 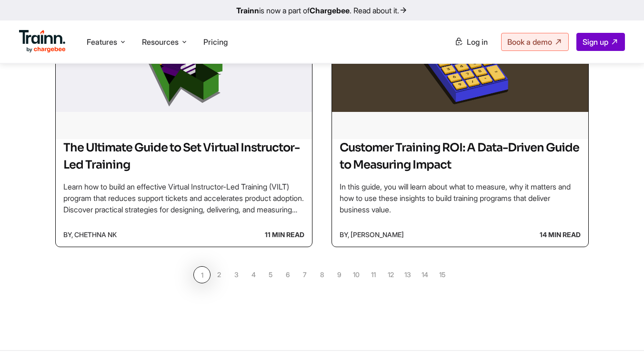 I want to click on h2: The Ultimate Guide to Set Virtual Instructor-Led Training, so click(x=184, y=156).